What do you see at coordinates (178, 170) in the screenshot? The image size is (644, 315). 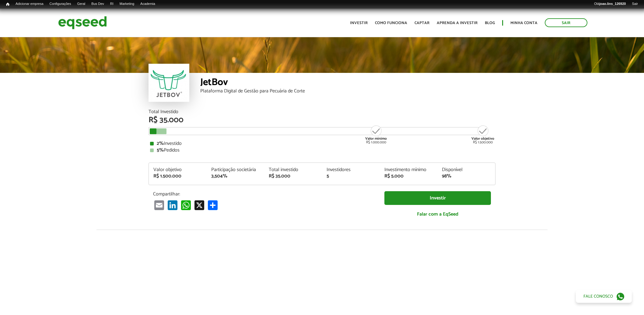 I see `div: Valor objetivo` at bounding box center [178, 170].